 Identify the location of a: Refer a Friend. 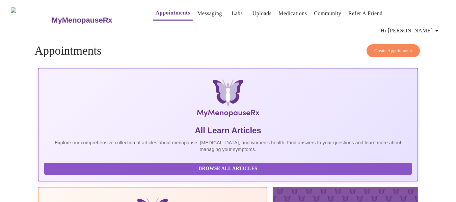
(366, 14).